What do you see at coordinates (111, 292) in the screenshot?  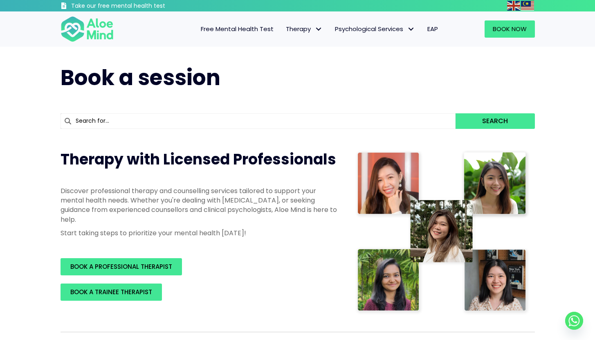 I see `a: BOOK A TRAINEE THERAPIST` at bounding box center [111, 292].